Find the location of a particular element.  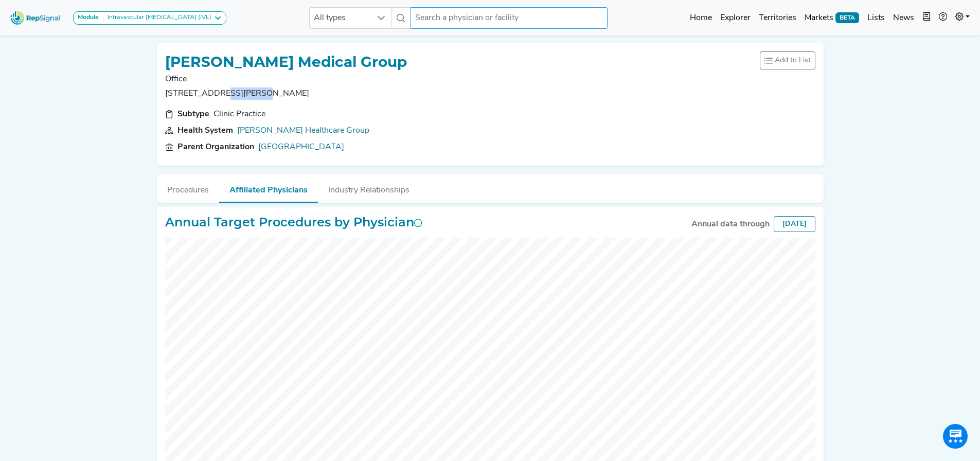

div: Bronson Healthcare Group is located at coordinates (303, 131).